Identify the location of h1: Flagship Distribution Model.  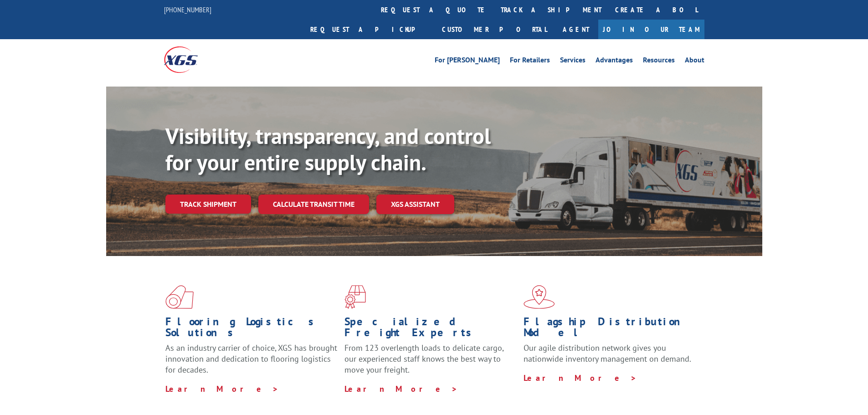
(610, 330).